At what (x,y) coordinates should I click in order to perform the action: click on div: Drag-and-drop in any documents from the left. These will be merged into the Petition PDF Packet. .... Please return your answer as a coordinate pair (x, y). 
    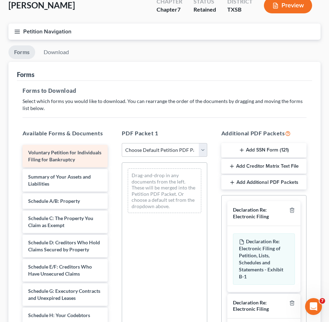
    Looking at the image, I should click on (164, 191).